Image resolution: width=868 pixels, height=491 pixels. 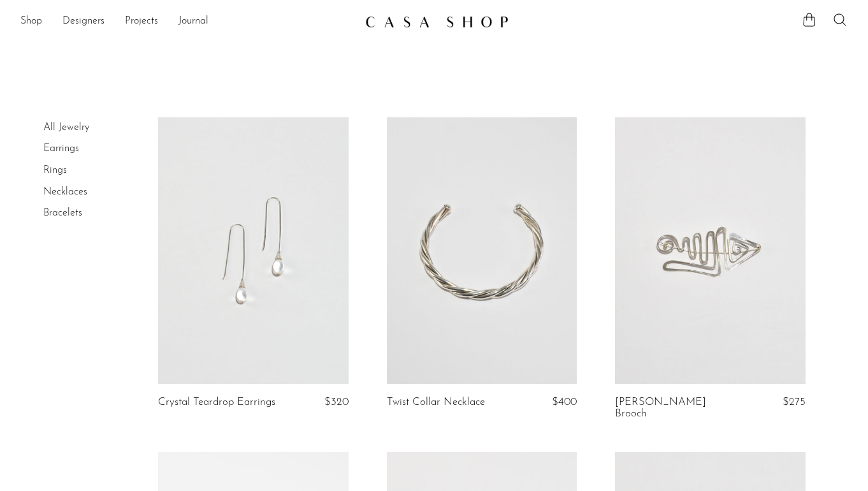 What do you see at coordinates (66, 127) in the screenshot?
I see `a: All Jewelry` at bounding box center [66, 127].